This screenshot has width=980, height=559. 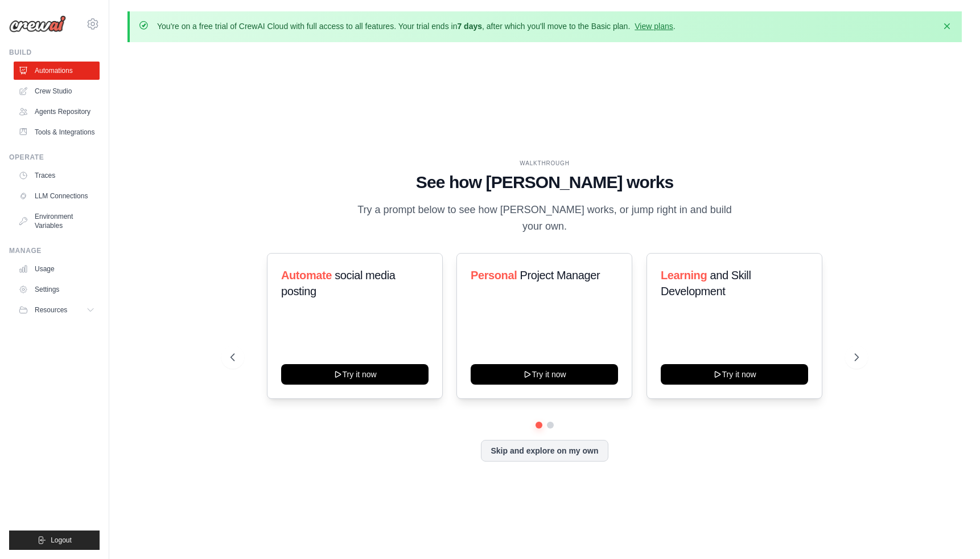 I want to click on a: Tools & Integrations, so click(x=56, y=132).